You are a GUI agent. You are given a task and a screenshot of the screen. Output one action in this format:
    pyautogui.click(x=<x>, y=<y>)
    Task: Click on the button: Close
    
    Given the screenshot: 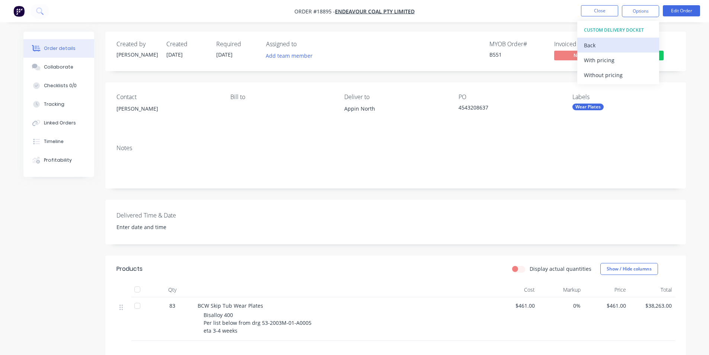 What is the action you would take?
    pyautogui.click(x=600, y=11)
    